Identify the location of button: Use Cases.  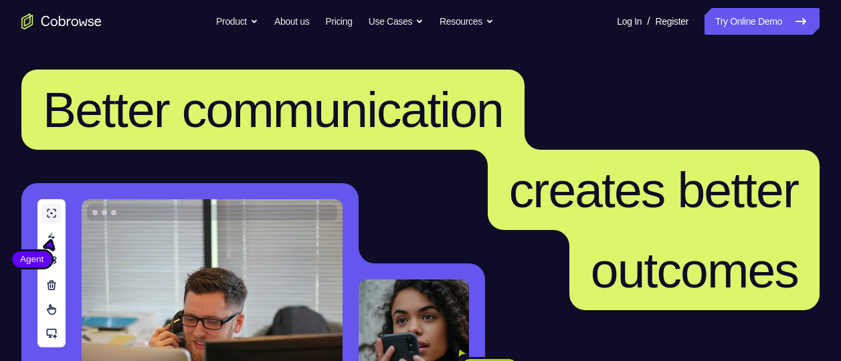
(396, 21).